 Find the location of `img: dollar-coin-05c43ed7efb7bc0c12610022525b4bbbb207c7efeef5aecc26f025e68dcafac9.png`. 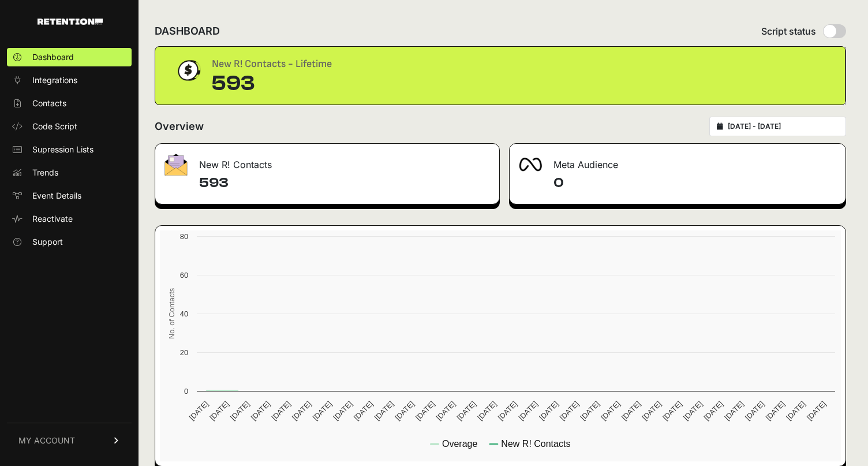

img: dollar-coin-05c43ed7efb7bc0c12610022525b4bbbb207c7efeef5aecc26f025e68dcafac9.png is located at coordinates (188, 70).